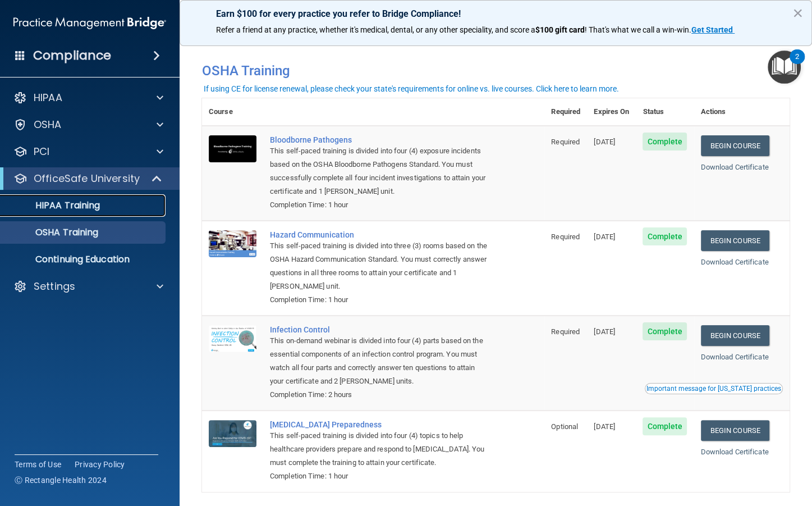  What do you see at coordinates (47, 125) in the screenshot?
I see `p: OSHA` at bounding box center [47, 125].